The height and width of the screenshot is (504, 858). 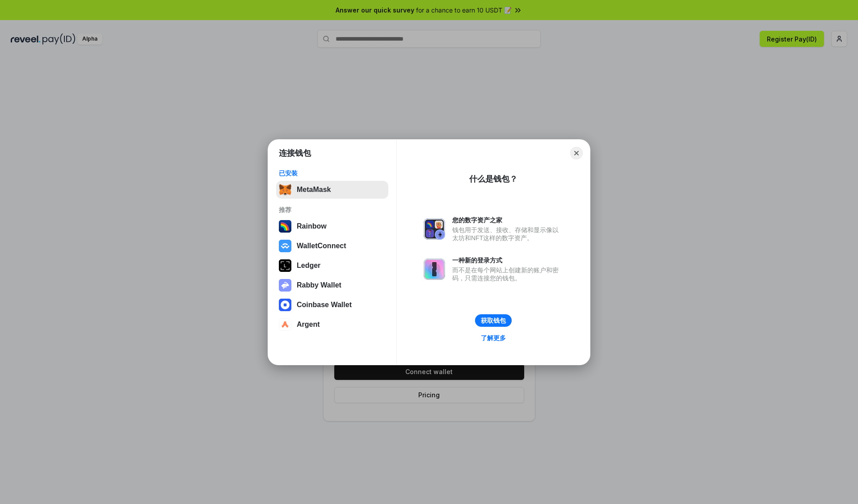 I want to click on div: Rabby Wallet, so click(x=319, y=285).